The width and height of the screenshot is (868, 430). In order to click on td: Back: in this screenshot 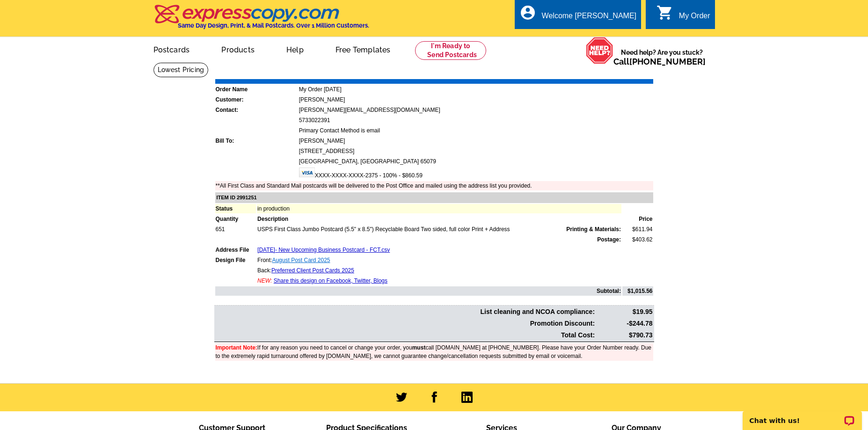, I will do `click(439, 271)`.